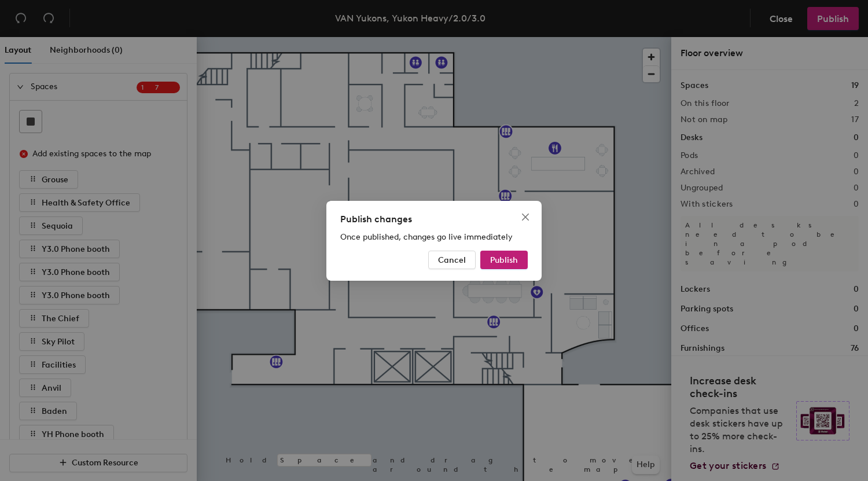 Image resolution: width=868 pixels, height=481 pixels. What do you see at coordinates (526, 217) in the screenshot?
I see `button: Close` at bounding box center [526, 217].